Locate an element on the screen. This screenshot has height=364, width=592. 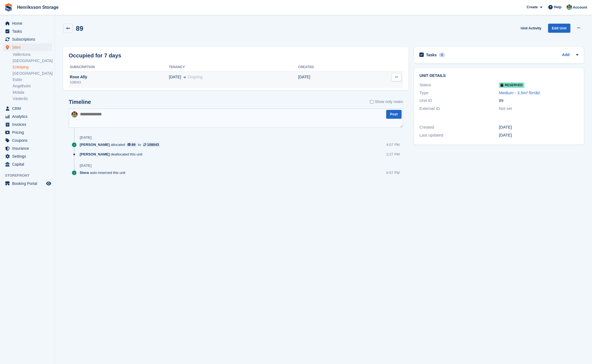
span: Tasks is located at coordinates (29, 31).